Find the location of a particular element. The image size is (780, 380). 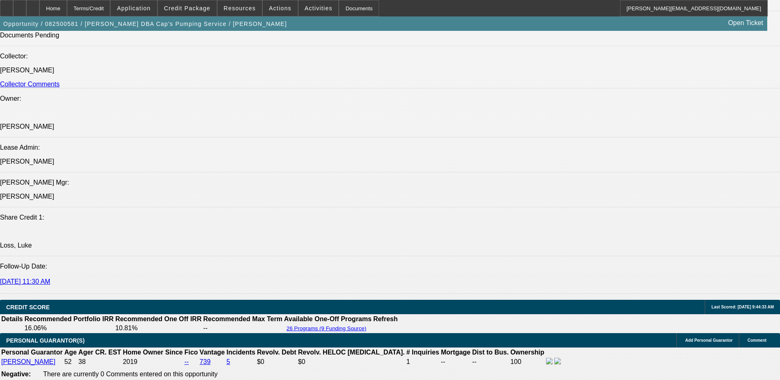

td: 52 is located at coordinates (70, 362).